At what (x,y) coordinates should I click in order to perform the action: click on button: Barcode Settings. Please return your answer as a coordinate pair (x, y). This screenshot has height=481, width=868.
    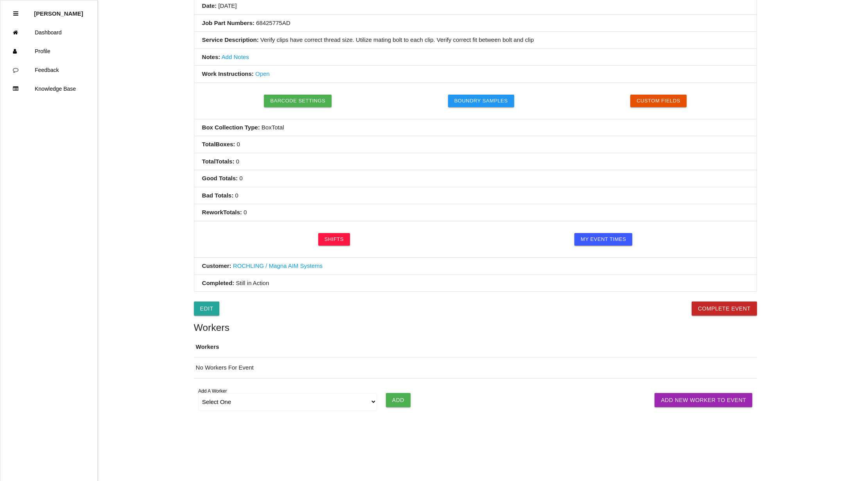
    Looking at the image, I should click on (298, 100).